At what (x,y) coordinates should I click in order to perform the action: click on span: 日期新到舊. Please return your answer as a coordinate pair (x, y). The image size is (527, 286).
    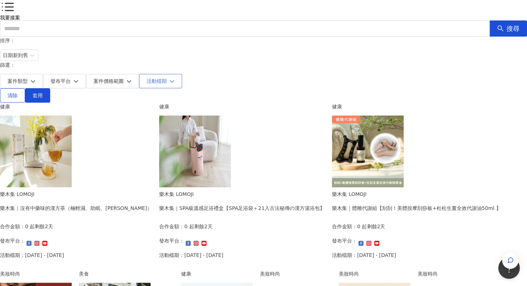
    Looking at the image, I should click on (19, 55).